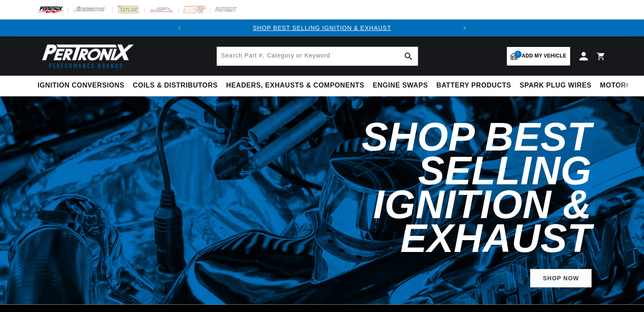  What do you see at coordinates (473, 85) in the screenshot?
I see `span: Battery Products` at bounding box center [473, 85].